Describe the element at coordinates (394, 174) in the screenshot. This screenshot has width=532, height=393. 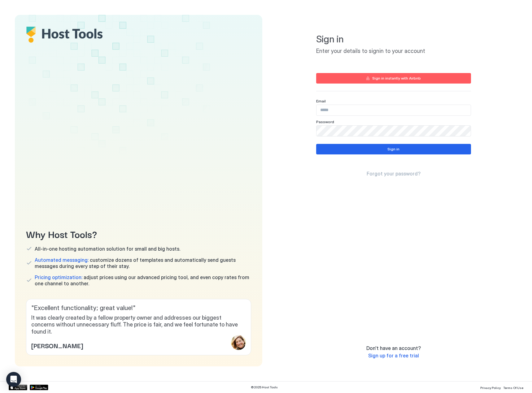
I see `span: Forgot your password?` at that location.